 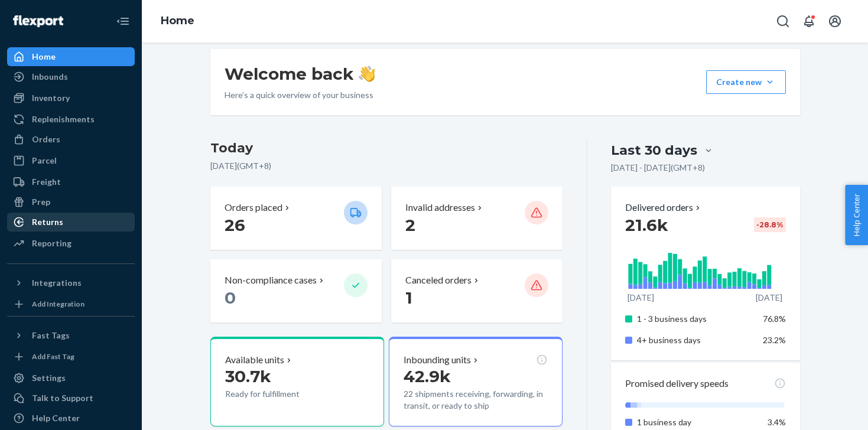 What do you see at coordinates (71, 398) in the screenshot?
I see `button: Talk to Support` at bounding box center [71, 398].